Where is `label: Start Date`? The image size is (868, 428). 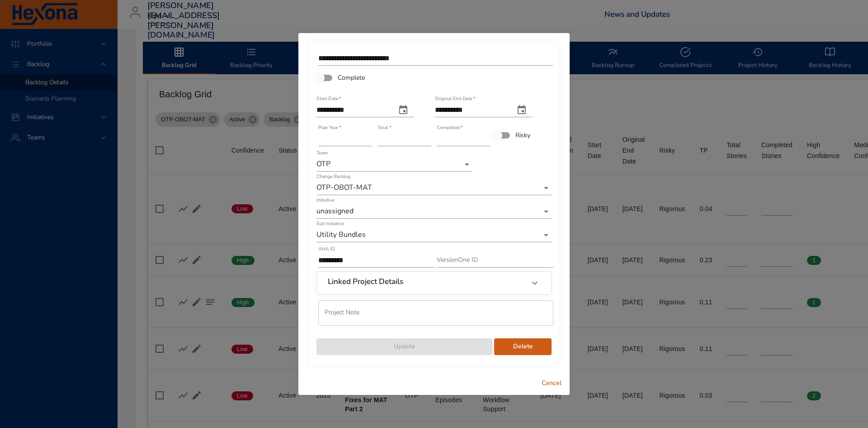
label: Start Date is located at coordinates (329, 98).